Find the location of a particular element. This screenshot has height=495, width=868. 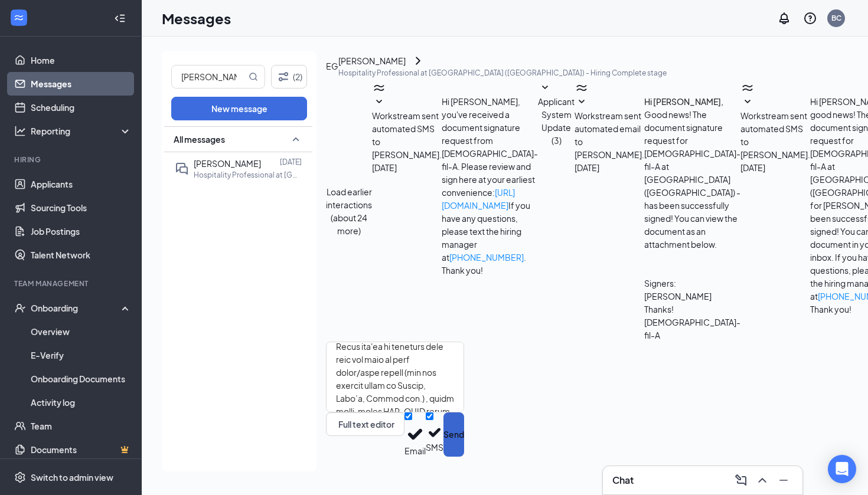

a: Job Postings is located at coordinates (81, 232).